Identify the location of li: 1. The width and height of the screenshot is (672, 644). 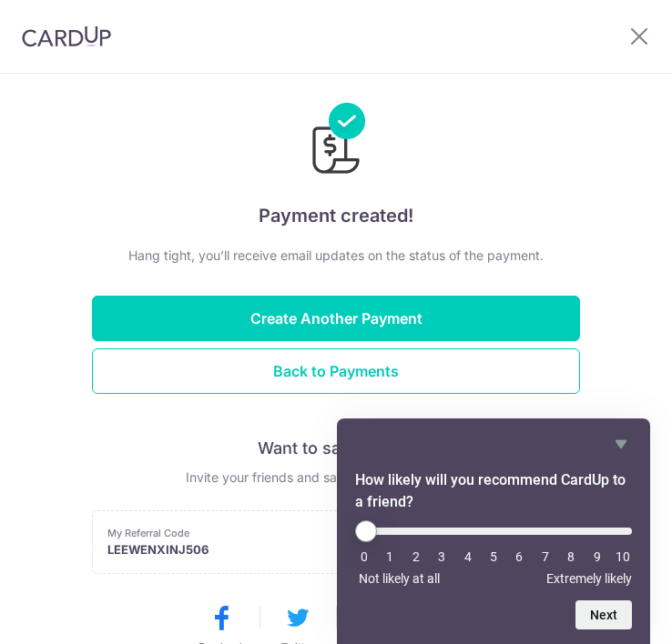
(390, 557).